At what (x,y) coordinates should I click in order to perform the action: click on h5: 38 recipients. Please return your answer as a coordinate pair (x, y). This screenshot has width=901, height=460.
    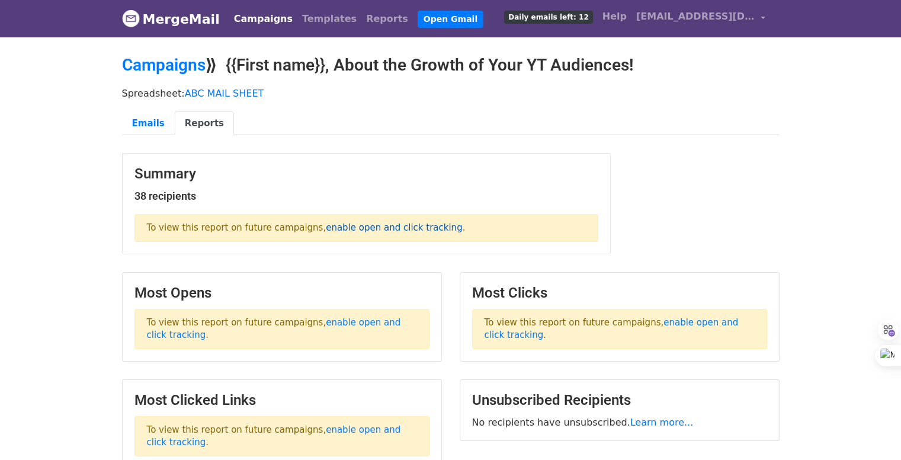
    Looking at the image, I should click on (366, 196).